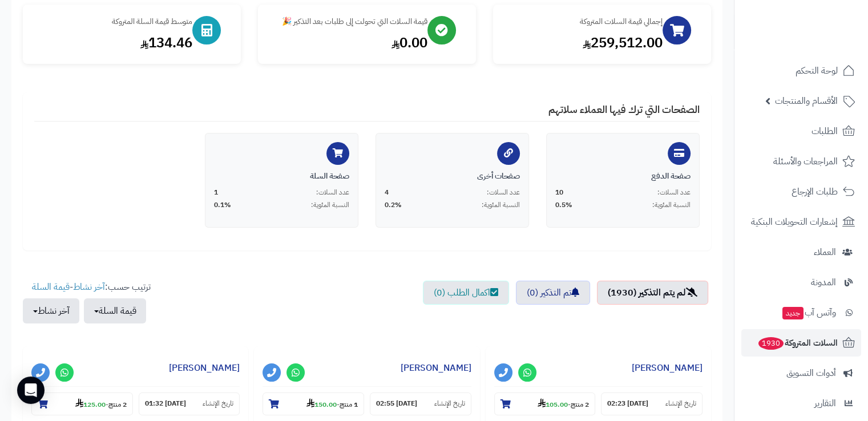 The width and height of the screenshot is (868, 421). Describe the element at coordinates (801, 282) in the screenshot. I see `a: المدونة` at that location.